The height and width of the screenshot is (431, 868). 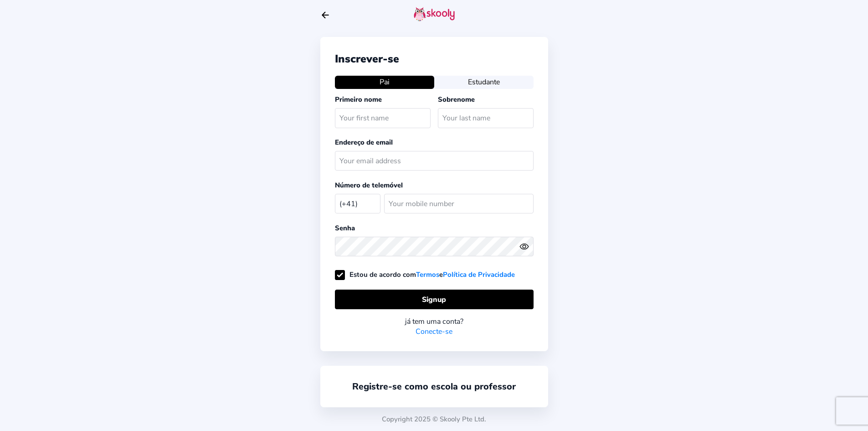 I want to click on ion-icon: arrow back outline, so click(x=325, y=15).